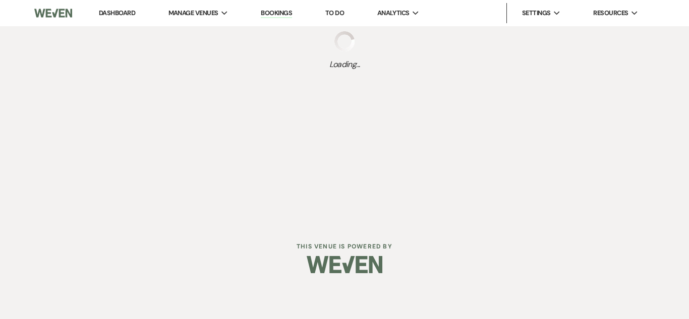 This screenshot has height=319, width=689. What do you see at coordinates (393, 13) in the screenshot?
I see `span: Analytics` at bounding box center [393, 13].